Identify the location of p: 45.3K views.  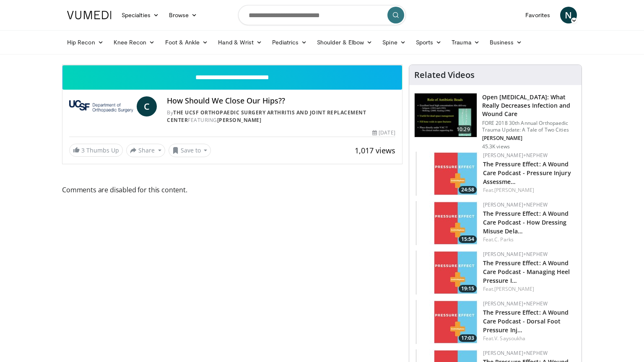
(496, 146).